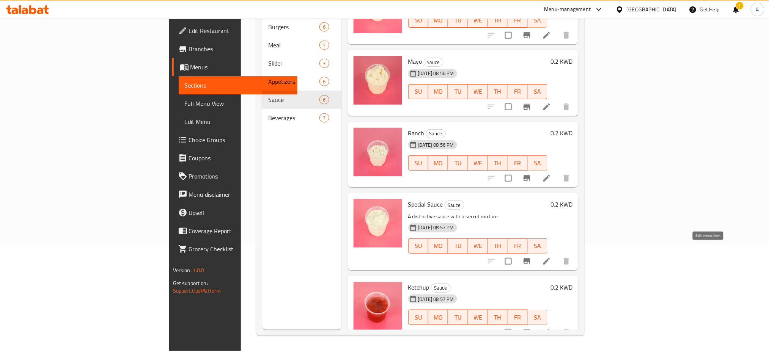  Describe the element at coordinates (235, 249) in the screenshot. I see `a: Grocery Checklist` at that location.